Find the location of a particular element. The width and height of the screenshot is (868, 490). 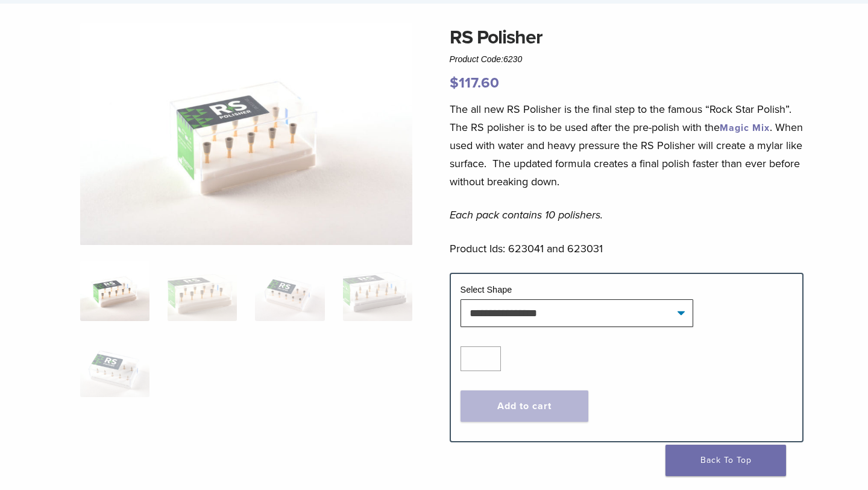

p: The all new RS Polisher is the final step to the famous “Rock Star Polish”. The RS polisher is to... is located at coordinates (627, 145).